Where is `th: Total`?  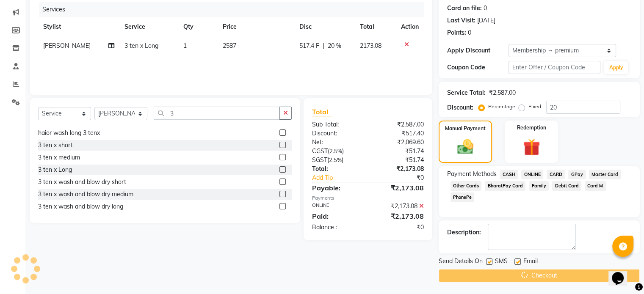
th: Total is located at coordinates (375, 27).